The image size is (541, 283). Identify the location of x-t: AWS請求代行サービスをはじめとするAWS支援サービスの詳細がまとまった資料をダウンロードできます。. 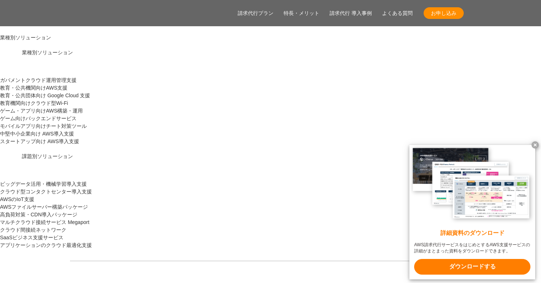
(472, 248).